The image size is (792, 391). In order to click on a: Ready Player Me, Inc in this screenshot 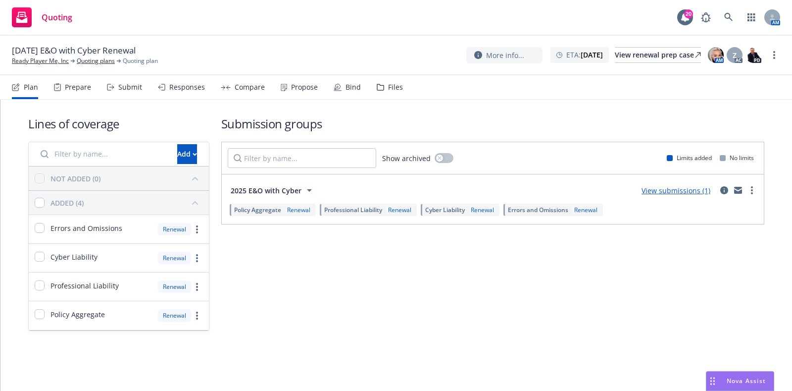, I will do `click(40, 61)`.